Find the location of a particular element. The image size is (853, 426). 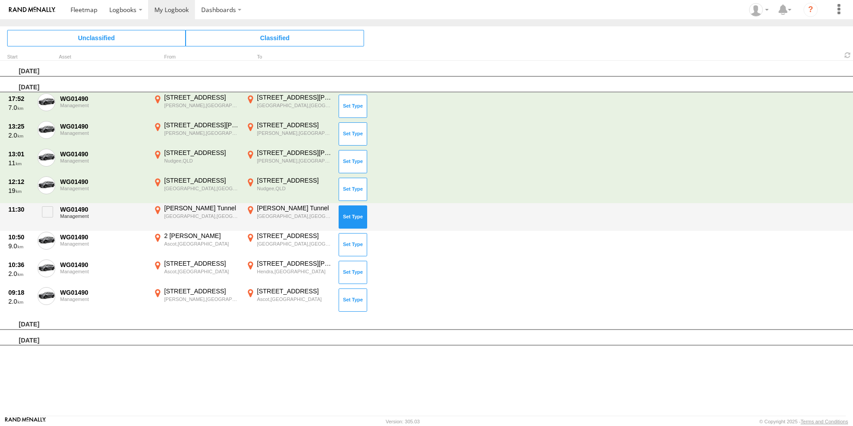

div: 9.0 is located at coordinates (21, 246).